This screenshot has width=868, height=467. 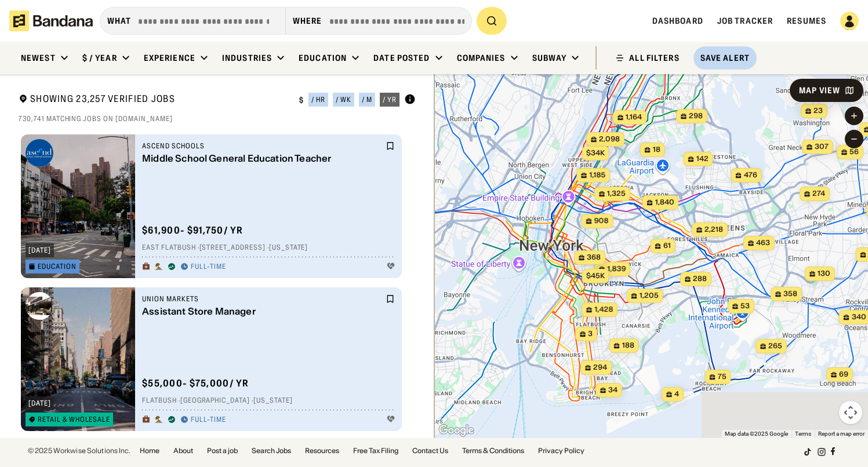 What do you see at coordinates (481, 58) in the screenshot?
I see `div: Companies` at bounding box center [481, 58].